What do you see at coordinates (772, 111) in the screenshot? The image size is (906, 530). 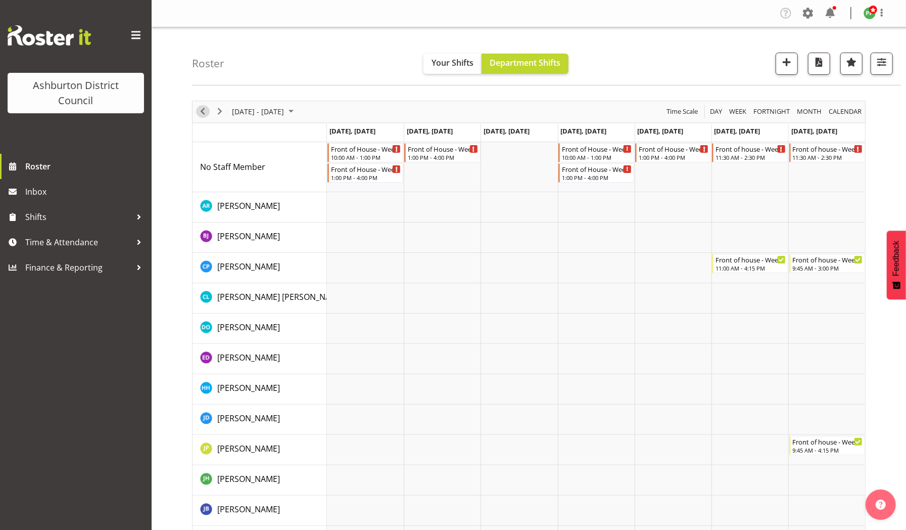 I see `span: Fortnight` at bounding box center [772, 111].